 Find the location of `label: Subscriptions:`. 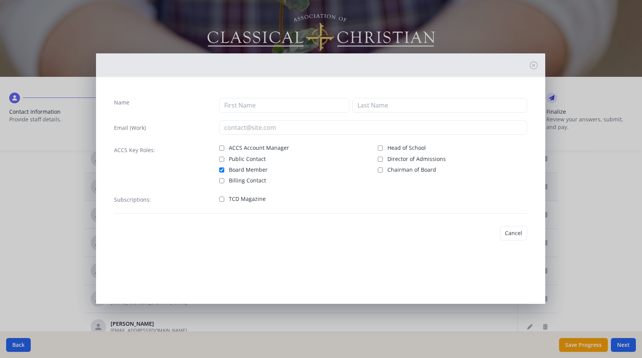

label: Subscriptions: is located at coordinates (133, 200).